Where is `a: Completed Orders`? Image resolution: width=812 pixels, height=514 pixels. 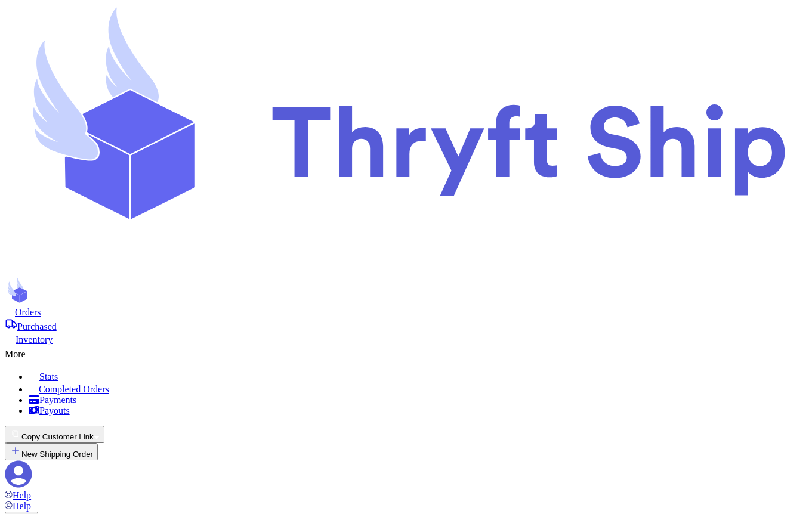 a: Completed Orders is located at coordinates (417, 388).